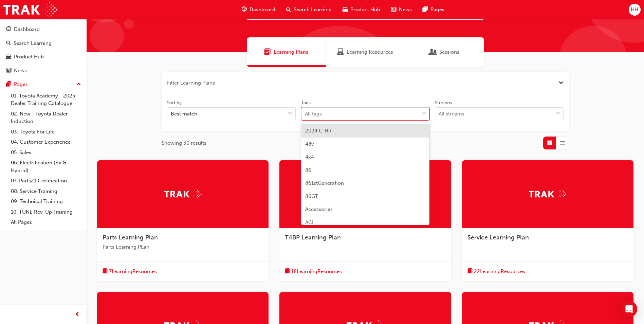  What do you see at coordinates (46, 100) in the screenshot?
I see `a: 01. Toyota Academy - 2025 Dealer Training Catalogue` at bounding box center [46, 100].